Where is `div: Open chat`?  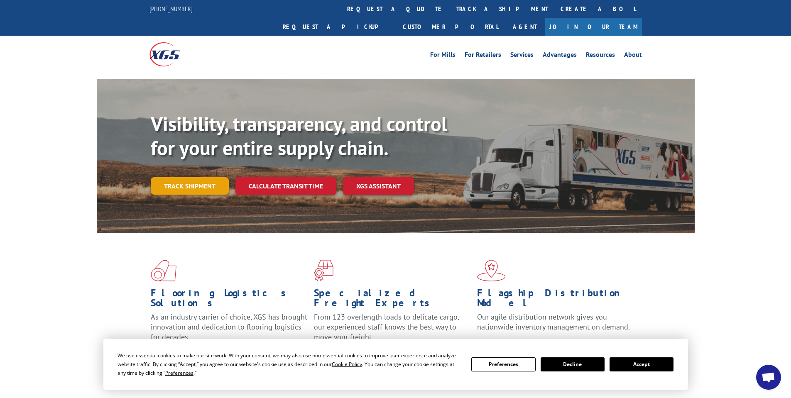
div: Open chat is located at coordinates (769, 378).